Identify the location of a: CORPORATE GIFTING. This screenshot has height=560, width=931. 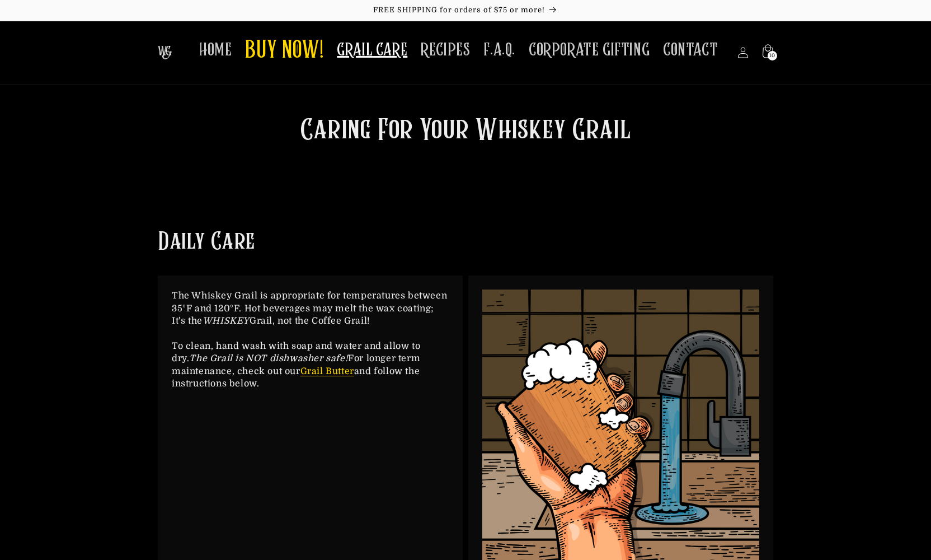
(589, 50).